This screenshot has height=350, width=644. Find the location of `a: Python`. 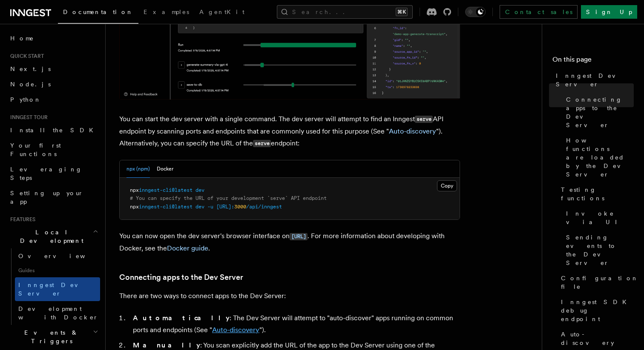

a: Python is located at coordinates (53, 100).